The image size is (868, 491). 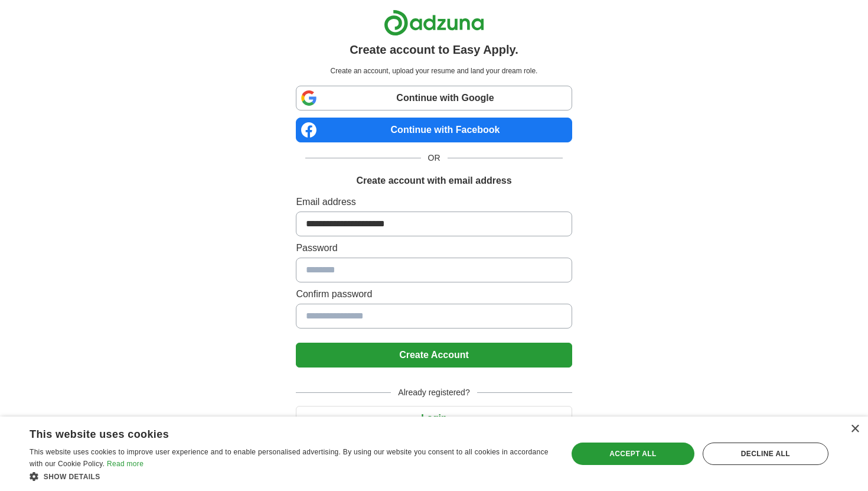 I want to click on a: Login, so click(x=433, y=417).